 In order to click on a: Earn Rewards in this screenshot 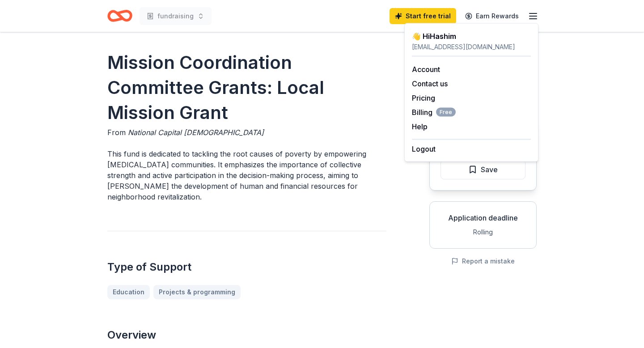, I will do `click(492, 16)`.